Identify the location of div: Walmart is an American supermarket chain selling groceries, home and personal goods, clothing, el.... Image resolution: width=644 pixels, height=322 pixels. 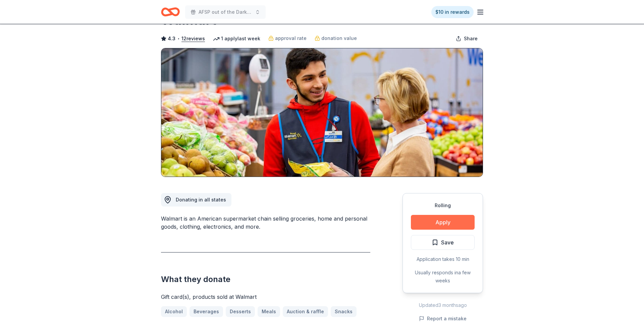
(266, 223).